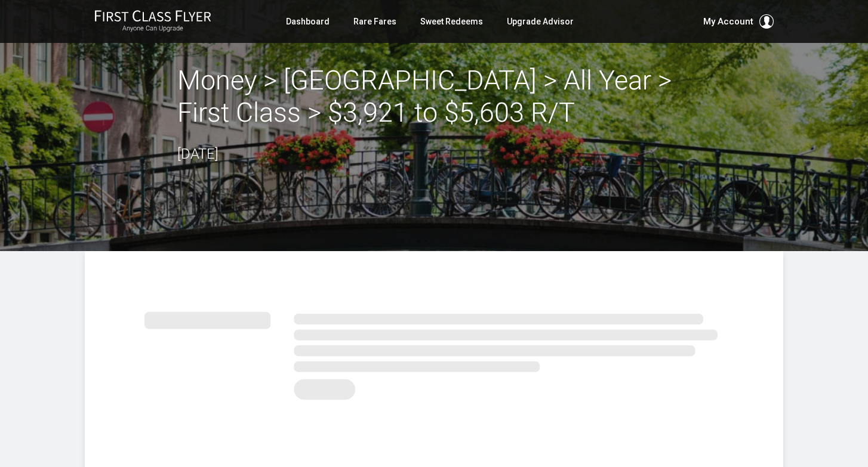 This screenshot has width=868, height=467. I want to click on img: First Class Flyer, so click(153, 15).